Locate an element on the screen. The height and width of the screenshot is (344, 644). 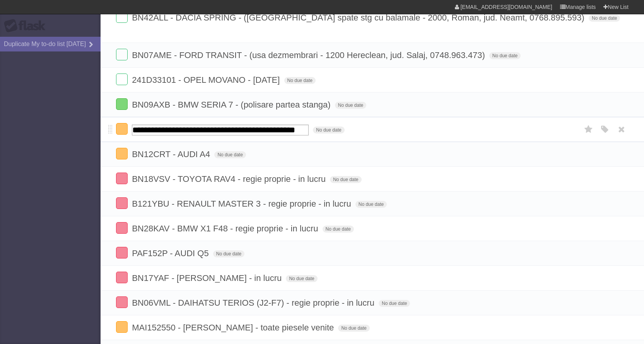
span: BN07AME - FORD TRANSIT - (usa dezmembrari - 1200 Hereclean, jud. Salaj, 0748.963.473) is located at coordinates (310, 55).